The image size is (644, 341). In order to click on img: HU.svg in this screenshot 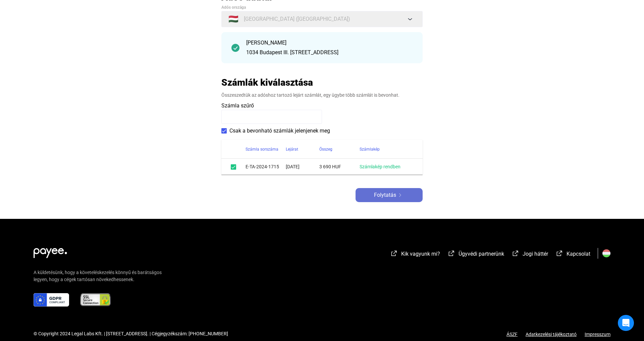, I will do `click(607, 254)`.